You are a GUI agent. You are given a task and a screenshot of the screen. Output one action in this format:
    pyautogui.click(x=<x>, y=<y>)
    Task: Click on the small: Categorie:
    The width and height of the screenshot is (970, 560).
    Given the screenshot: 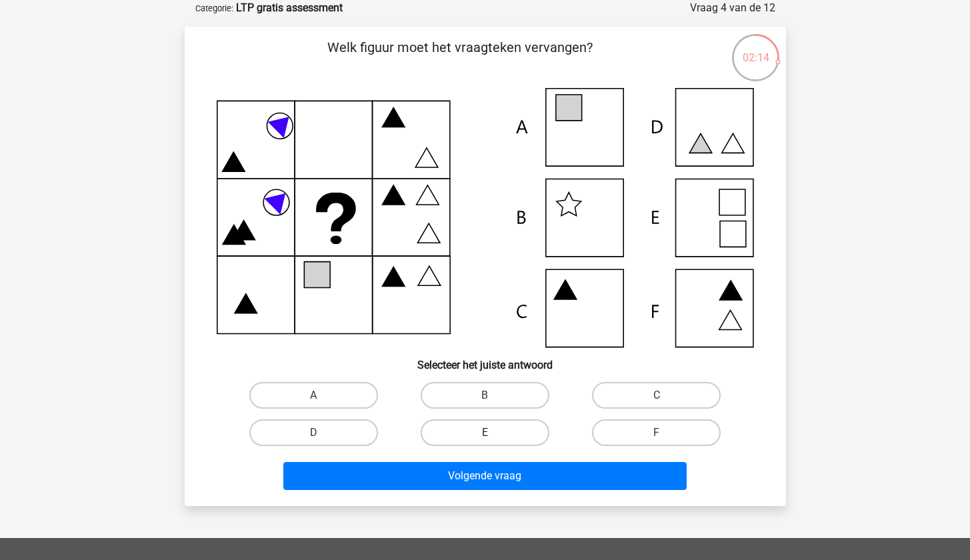 What is the action you would take?
    pyautogui.click(x=214, y=8)
    